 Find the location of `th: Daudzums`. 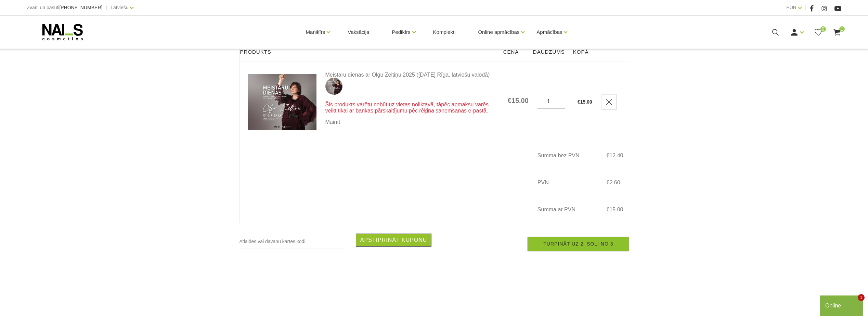

th: Daudzums is located at coordinates (549, 52).